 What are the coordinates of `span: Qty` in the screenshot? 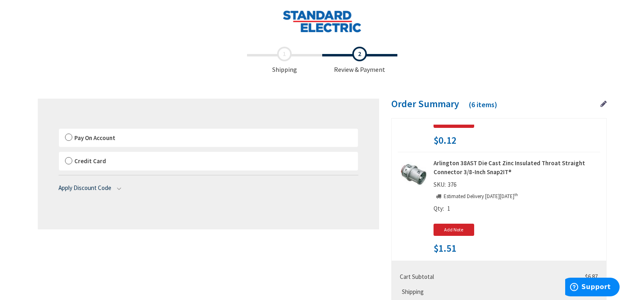 It's located at (438, 208).